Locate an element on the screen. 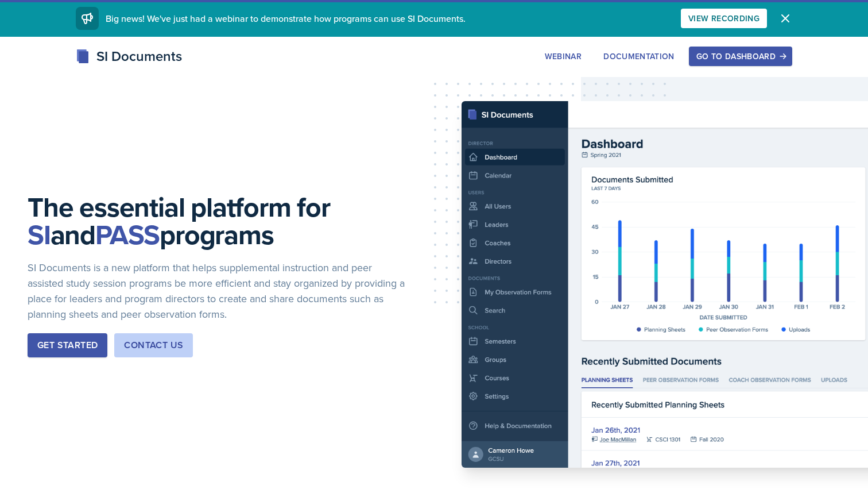  div: Documentation is located at coordinates (639, 56).